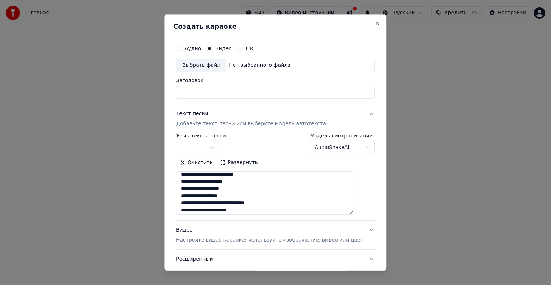 This screenshot has height=285, width=551. What do you see at coordinates (275, 119) in the screenshot?
I see `button: Текст песниДобавьте текст песни или выберите модель автотекста` at bounding box center [275, 119].